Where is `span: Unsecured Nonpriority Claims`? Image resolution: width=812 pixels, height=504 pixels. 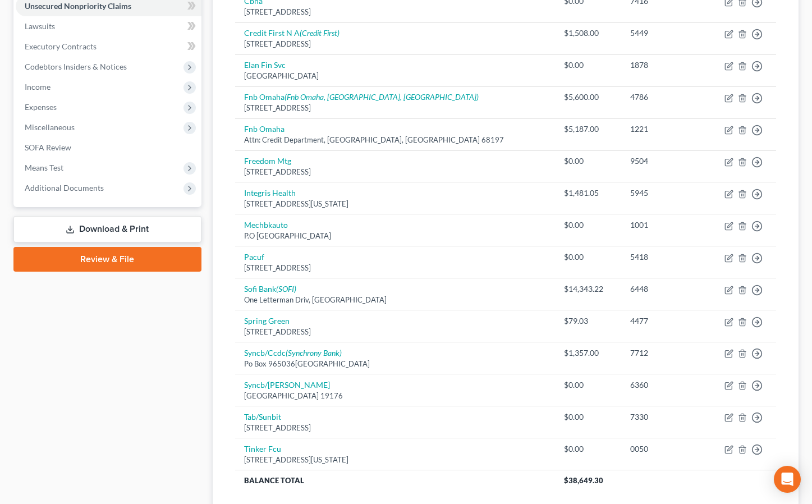
span: Unsecured Nonpriority Claims is located at coordinates (78, 5).